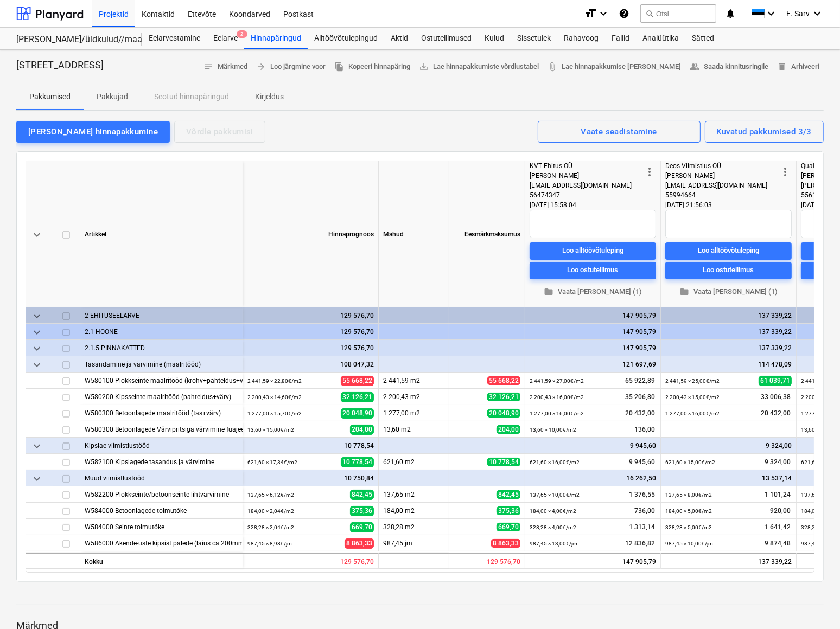  What do you see at coordinates (689, 543) in the screenshot?
I see `small: 987,45 × 10,00€ / jm` at bounding box center [689, 543].